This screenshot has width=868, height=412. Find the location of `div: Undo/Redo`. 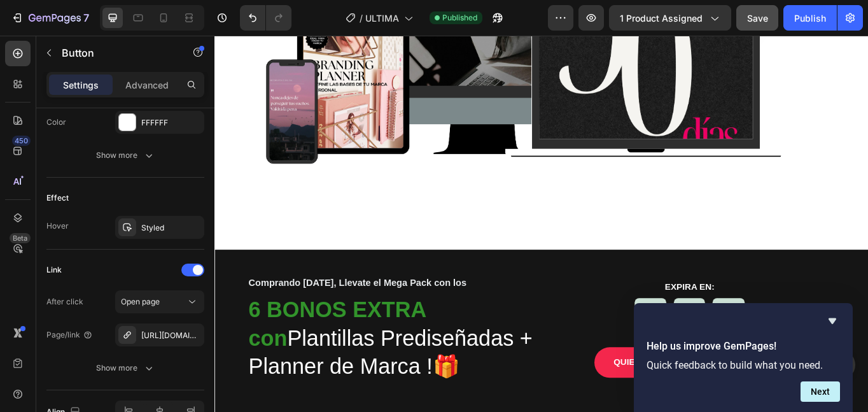

div: Undo/Redo is located at coordinates (266, 18).